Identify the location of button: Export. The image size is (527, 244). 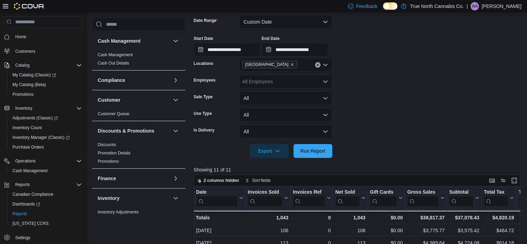
(269, 151).